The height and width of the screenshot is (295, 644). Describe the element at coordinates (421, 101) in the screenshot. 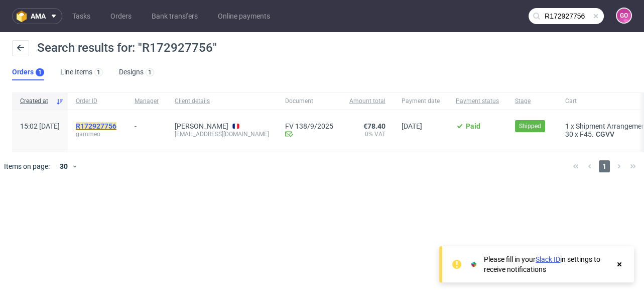

I see `span: Payment date` at that location.